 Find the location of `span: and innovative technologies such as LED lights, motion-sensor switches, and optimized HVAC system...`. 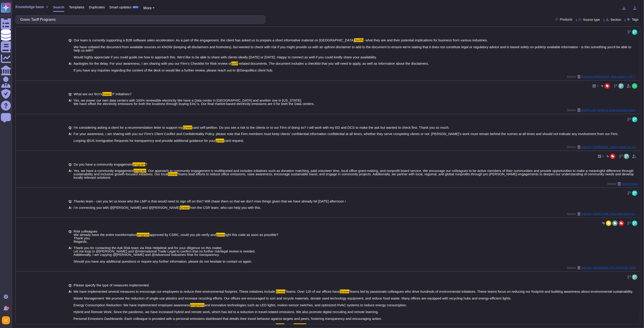

span: and innovative technologies such as LED lights, motion-sensor switches, and optimized HVAC system... is located at coordinates (240, 315).